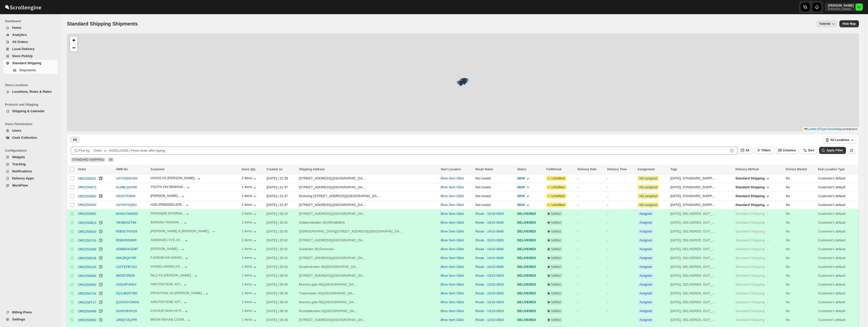  What do you see at coordinates (87, 320) in the screenshot?
I see `button: ORD250653` at bounding box center [87, 320].